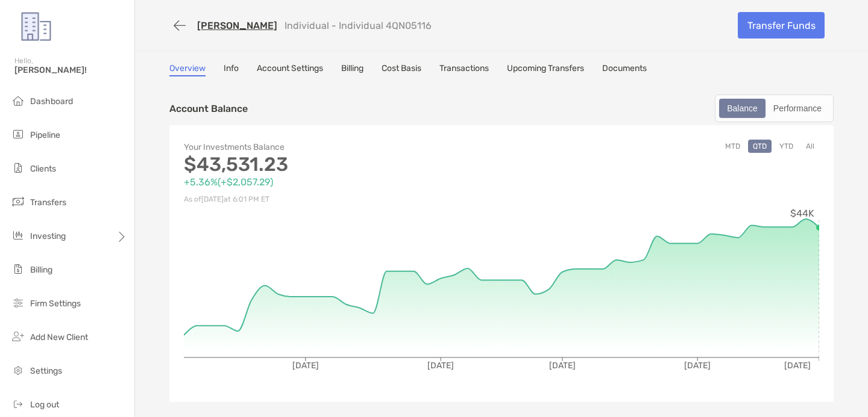 This screenshot has width=868, height=417. What do you see at coordinates (760, 146) in the screenshot?
I see `button: QTD` at bounding box center [760, 146].